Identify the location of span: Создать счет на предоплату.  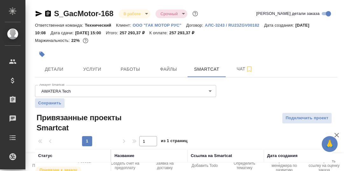
(125, 166).